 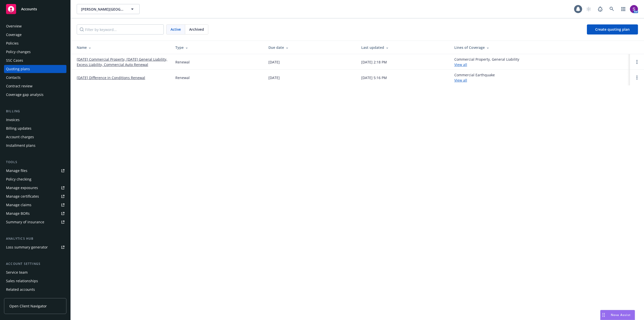 I want to click on a: Policy checking, so click(x=35, y=179).